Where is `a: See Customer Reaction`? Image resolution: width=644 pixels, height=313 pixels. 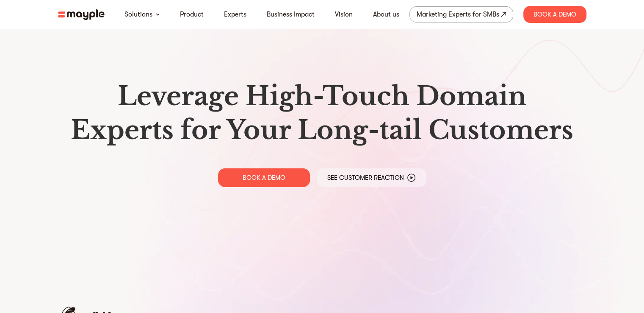 a: See Customer Reaction is located at coordinates (371, 178).